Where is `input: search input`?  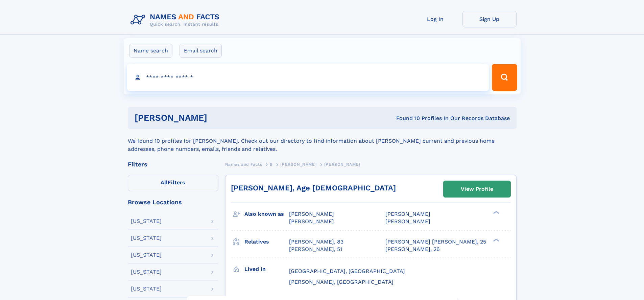 input: search input is located at coordinates (308, 78).